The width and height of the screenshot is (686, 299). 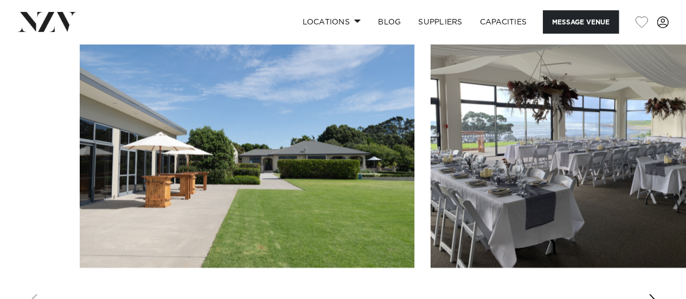 What do you see at coordinates (247, 144) in the screenshot?
I see `swiper-slide: 1 / 4` at bounding box center [247, 144].